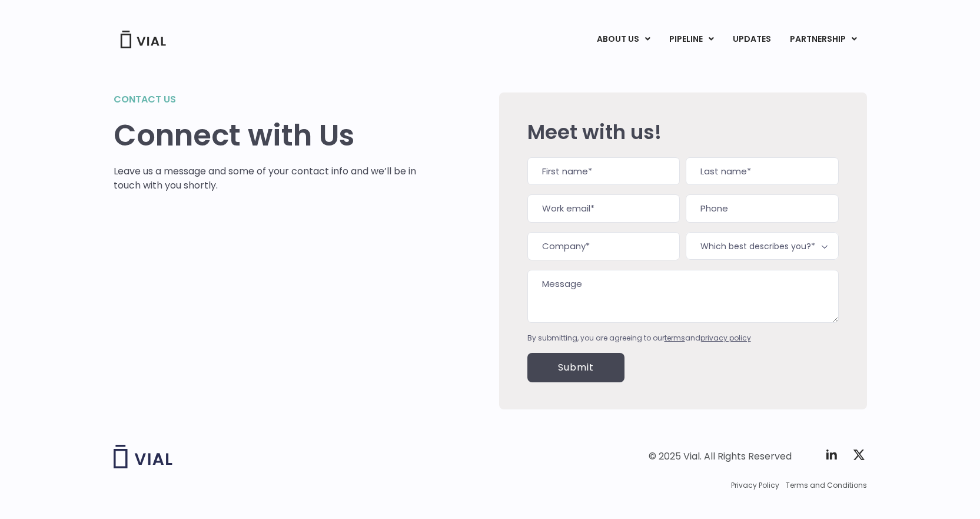 This screenshot has width=980, height=519. What do you see at coordinates (761, 246) in the screenshot?
I see `span: Which best describes you?*` at bounding box center [761, 246].